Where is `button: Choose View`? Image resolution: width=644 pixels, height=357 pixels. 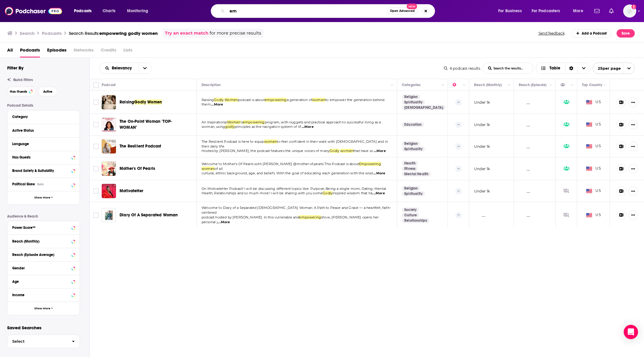
button: Choose View is located at coordinates (563, 68).